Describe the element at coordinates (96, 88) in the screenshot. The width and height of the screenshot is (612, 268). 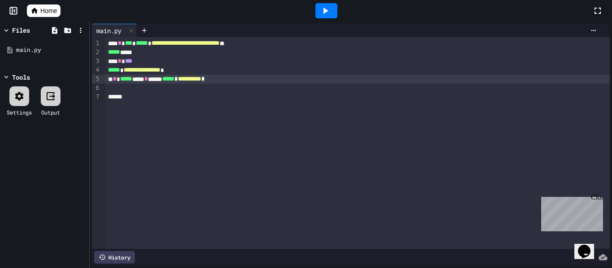
I see `div: 6` at that location.